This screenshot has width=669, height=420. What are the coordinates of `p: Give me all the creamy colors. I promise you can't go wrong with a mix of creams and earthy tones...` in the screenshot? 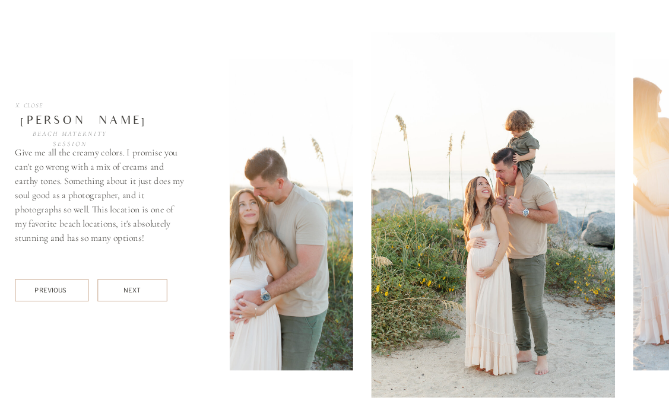 It's located at (100, 198).